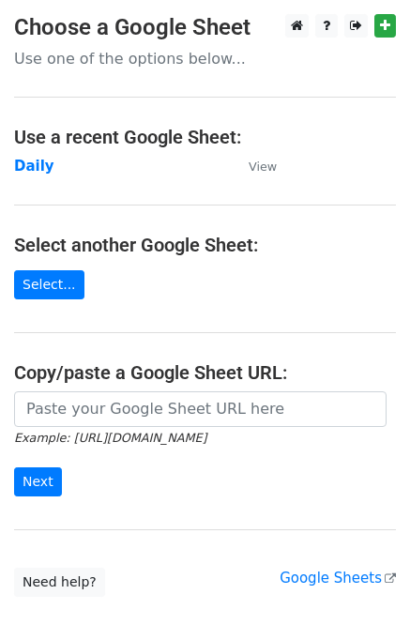  Describe the element at coordinates (338, 578) in the screenshot. I see `a: Google Sheets` at that location.